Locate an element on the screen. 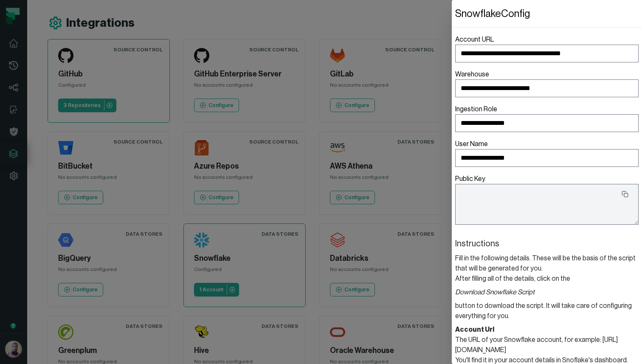  input: Warehouse is located at coordinates (547, 88).